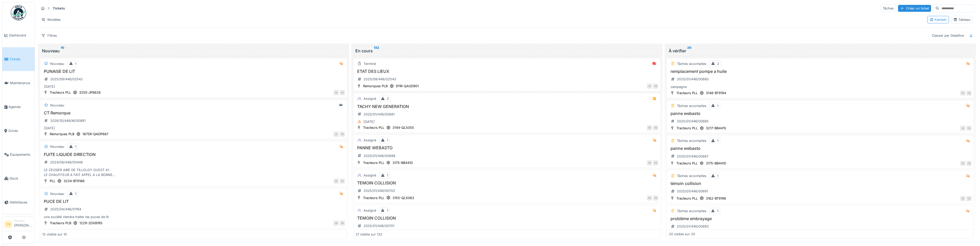 Image resolution: width=980 pixels, height=246 pixels. What do you see at coordinates (194, 71) in the screenshot?
I see `h3: PUNAISE DE LIT` at bounding box center [194, 71].